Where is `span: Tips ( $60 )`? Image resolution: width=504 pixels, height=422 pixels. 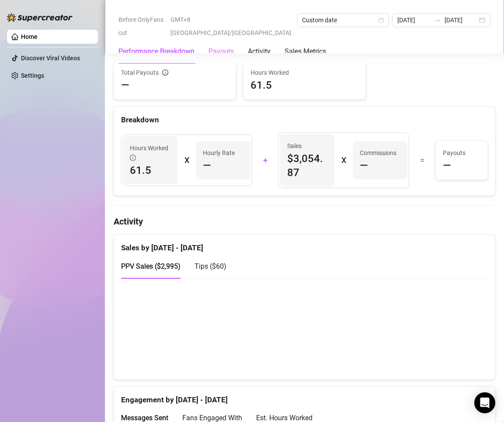
span: Tips ( $60 ) is located at coordinates (210, 266).